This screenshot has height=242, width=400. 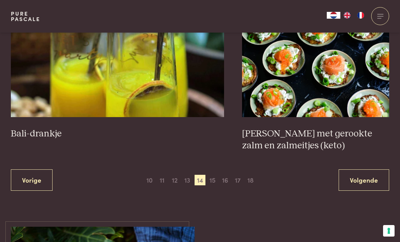 I want to click on h3: Bali-drankje, so click(x=117, y=133).